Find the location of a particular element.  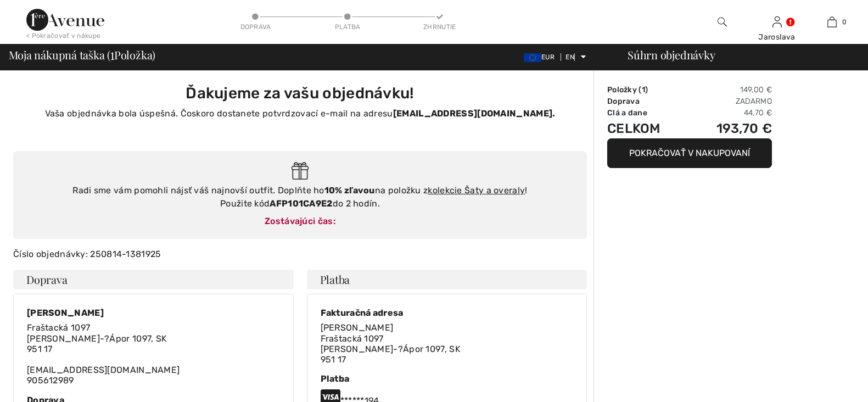

font: AFP101CA9E2 is located at coordinates (301, 203).